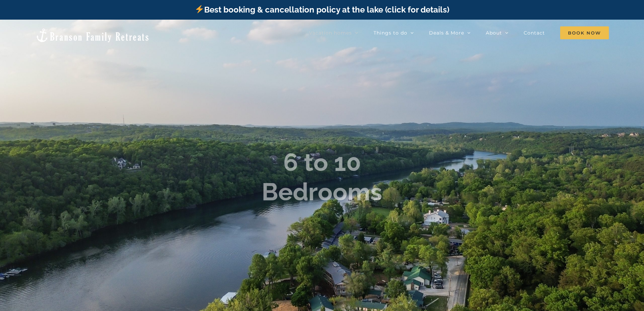  Describe the element at coordinates (494, 33) in the screenshot. I see `span: About` at that location.